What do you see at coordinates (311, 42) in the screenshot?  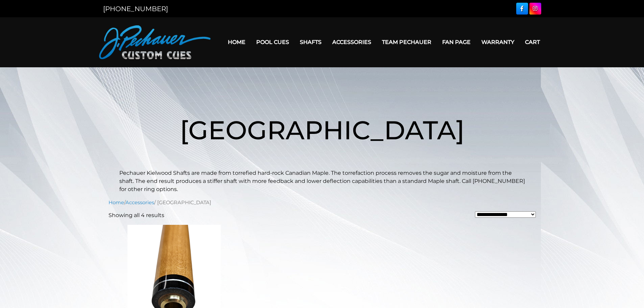 I see `a: Shafts` at bounding box center [311, 42].